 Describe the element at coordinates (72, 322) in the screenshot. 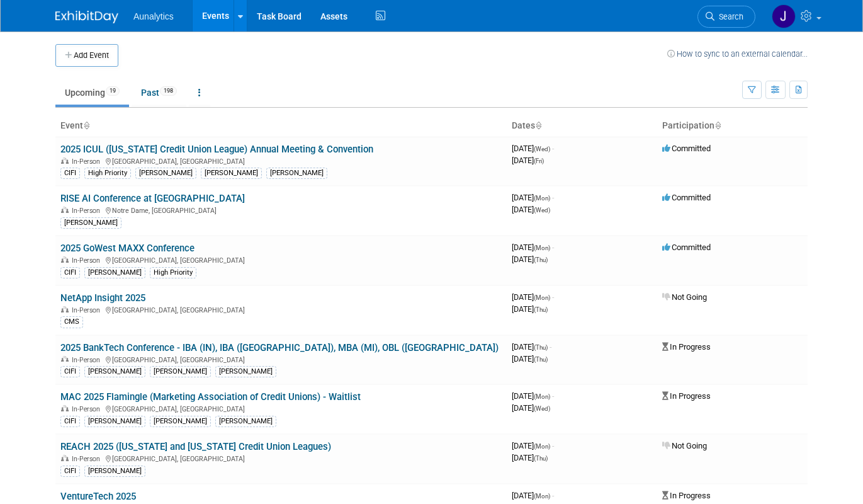

I see `div: CMS` at that location.